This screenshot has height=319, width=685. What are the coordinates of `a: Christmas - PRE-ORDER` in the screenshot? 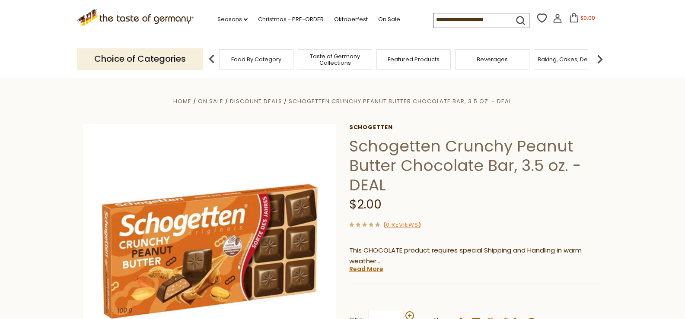 It's located at (291, 19).